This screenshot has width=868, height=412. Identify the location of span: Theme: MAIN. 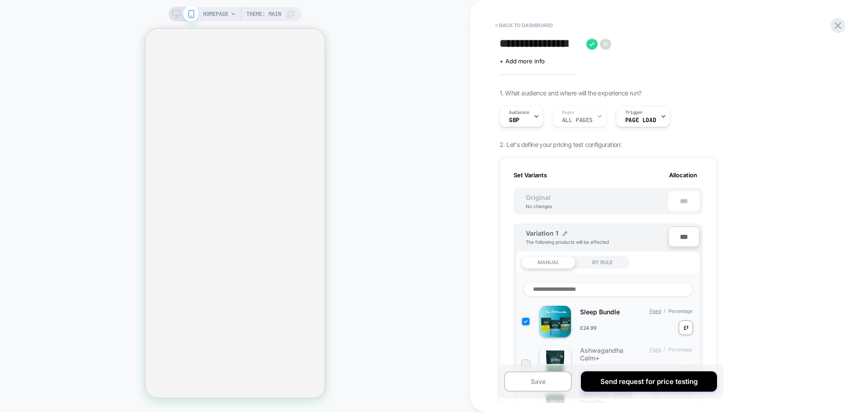
(264, 14).